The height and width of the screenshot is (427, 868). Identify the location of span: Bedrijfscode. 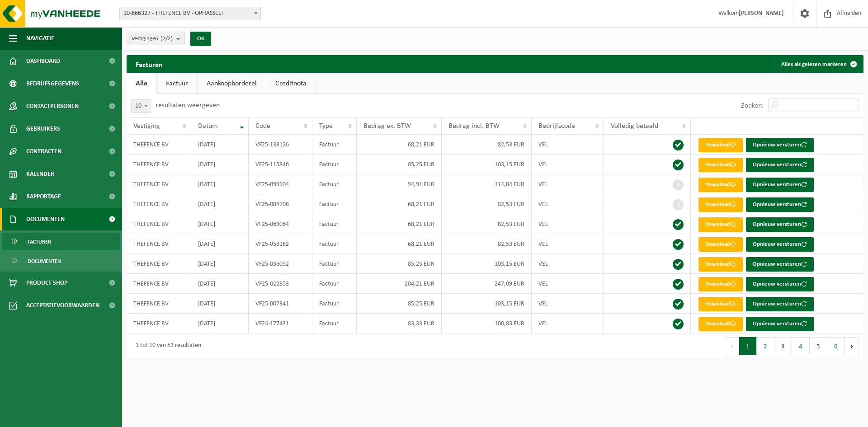
(557, 127).